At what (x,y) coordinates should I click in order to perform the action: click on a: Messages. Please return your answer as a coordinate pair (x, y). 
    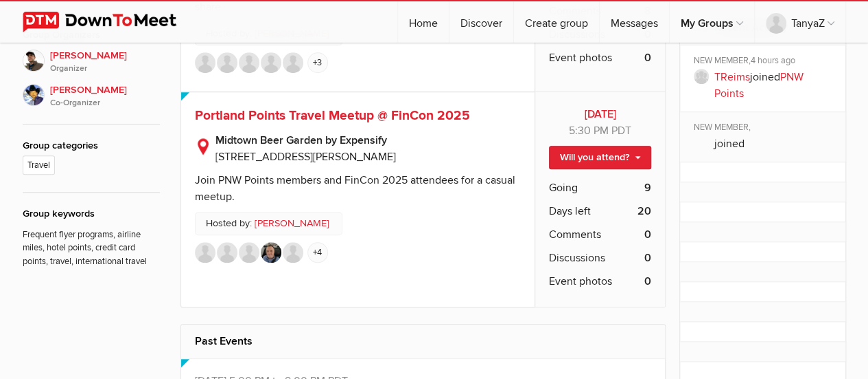
    Looking at the image, I should click on (634, 22).